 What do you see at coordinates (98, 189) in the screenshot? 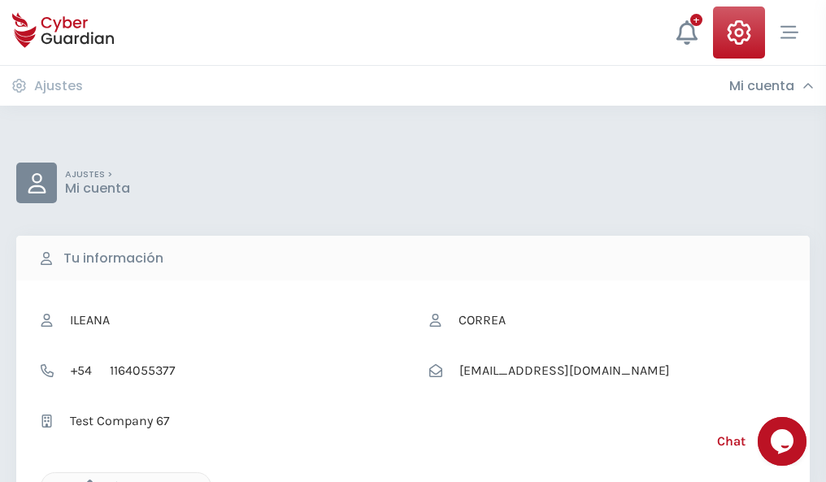
I see `p: Mi cuenta` at bounding box center [98, 189].